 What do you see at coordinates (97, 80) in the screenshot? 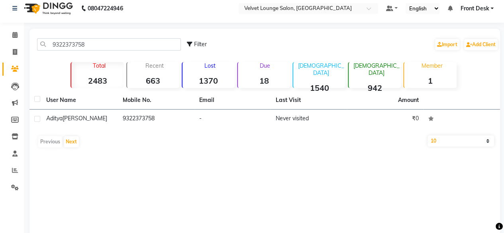
I see `strong: 2483` at bounding box center [97, 80].